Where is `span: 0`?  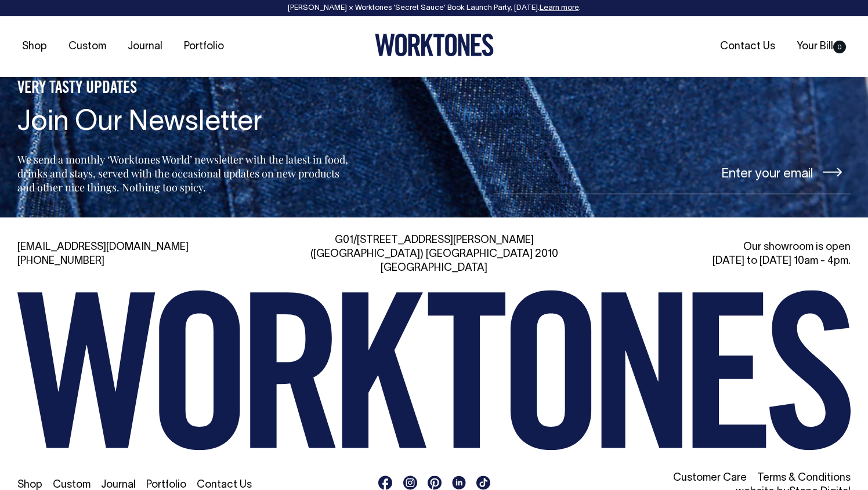 span: 0 is located at coordinates (840, 47).